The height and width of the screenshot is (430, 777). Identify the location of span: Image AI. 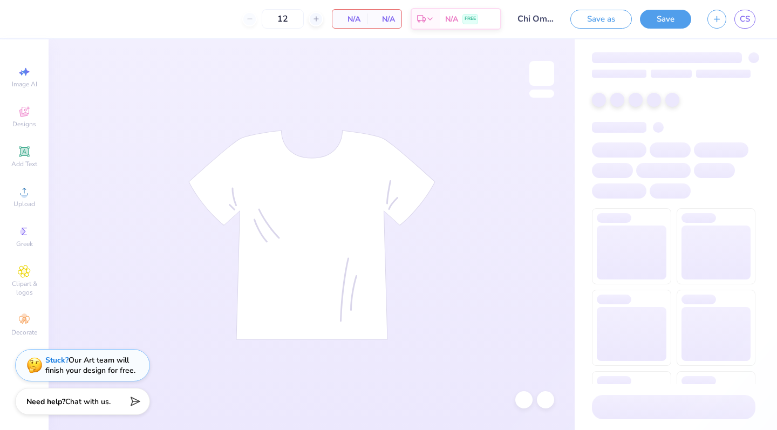
(24, 84).